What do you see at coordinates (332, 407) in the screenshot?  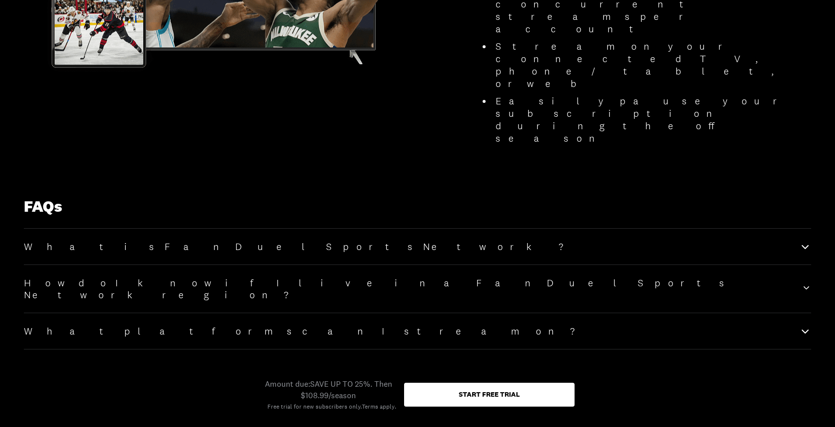 I see `div: Free trial for new subscribers only. .` at bounding box center [332, 407].